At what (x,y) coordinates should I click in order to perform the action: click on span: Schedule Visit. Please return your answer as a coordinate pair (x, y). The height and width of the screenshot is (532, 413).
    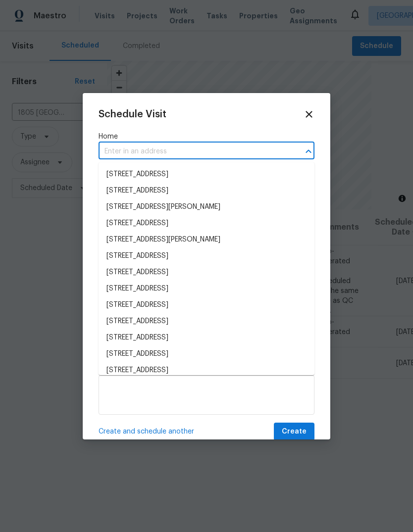
    Looking at the image, I should click on (132, 114).